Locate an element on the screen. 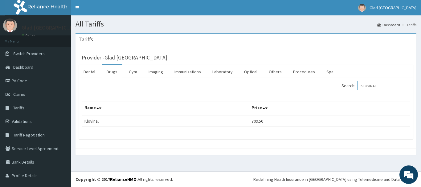  a: Gym is located at coordinates (133, 72).